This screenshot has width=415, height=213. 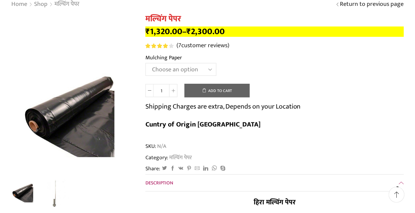 I want to click on button: Add to cart, so click(x=217, y=91).